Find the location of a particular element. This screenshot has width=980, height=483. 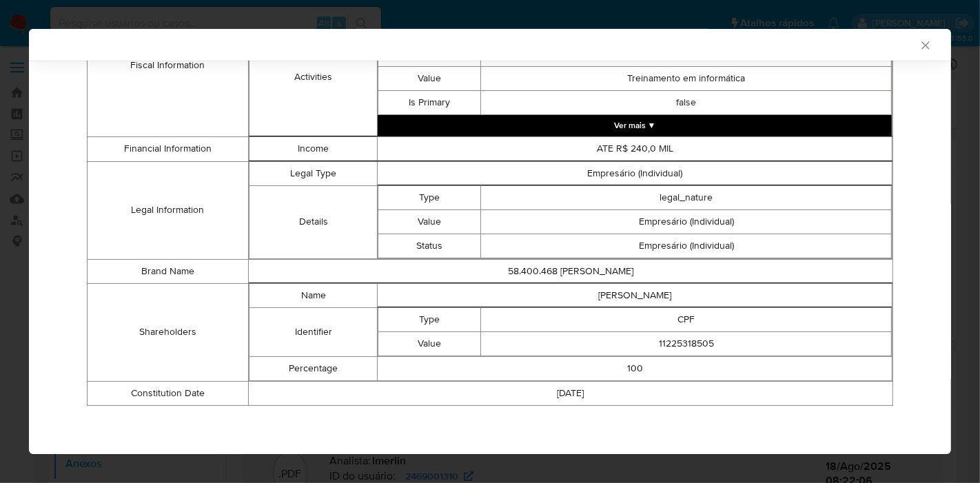

td: Legal Type is located at coordinates (313, 173).